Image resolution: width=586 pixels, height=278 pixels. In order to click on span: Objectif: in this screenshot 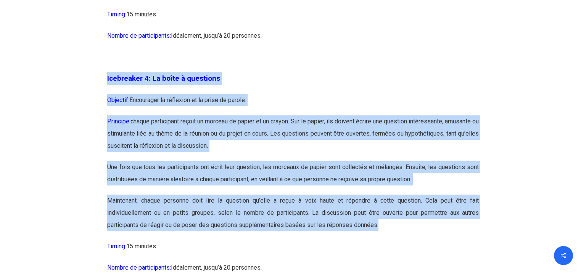, I will do `click(118, 100)`.